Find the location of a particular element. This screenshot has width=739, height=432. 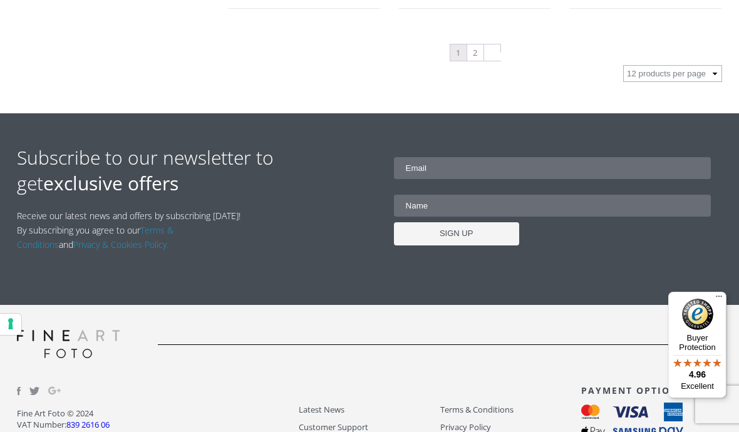

span: 4.96 is located at coordinates (697, 374).